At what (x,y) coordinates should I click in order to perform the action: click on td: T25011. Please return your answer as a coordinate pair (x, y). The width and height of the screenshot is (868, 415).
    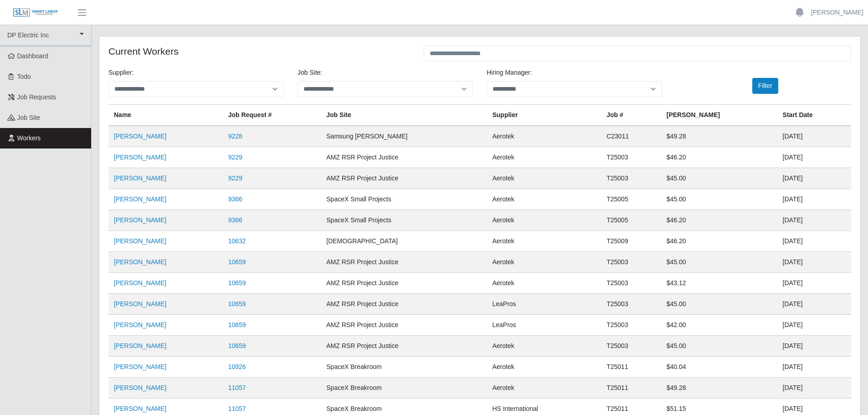
    Looking at the image, I should click on (631, 389).